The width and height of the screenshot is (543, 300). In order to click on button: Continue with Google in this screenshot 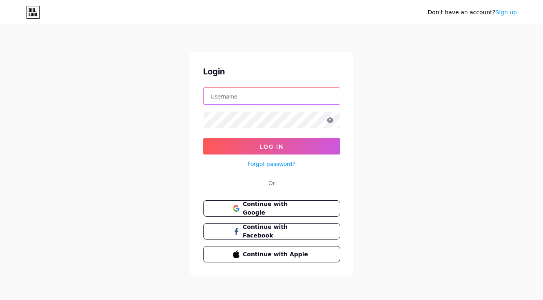, I will do `click(272, 208)`.